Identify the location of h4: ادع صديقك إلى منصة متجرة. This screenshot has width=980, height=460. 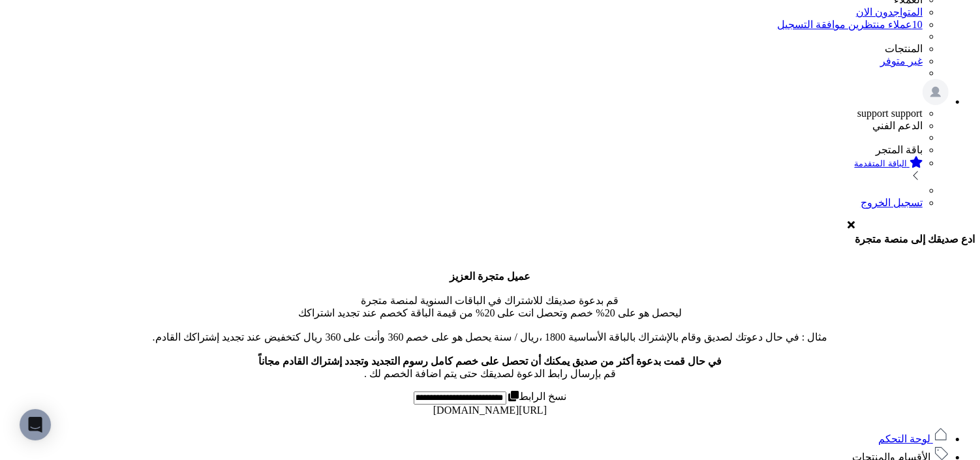
(915, 239).